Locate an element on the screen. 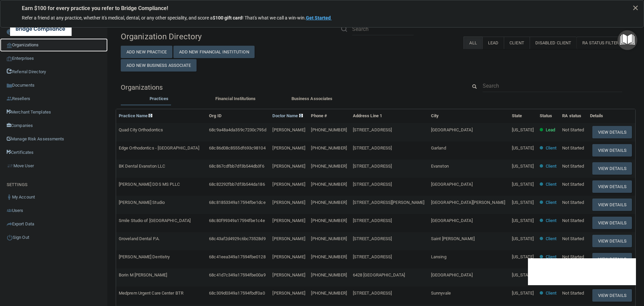 The image size is (644, 306). span: 68c867cdfbb7df3b544db3f6 is located at coordinates (237, 166).